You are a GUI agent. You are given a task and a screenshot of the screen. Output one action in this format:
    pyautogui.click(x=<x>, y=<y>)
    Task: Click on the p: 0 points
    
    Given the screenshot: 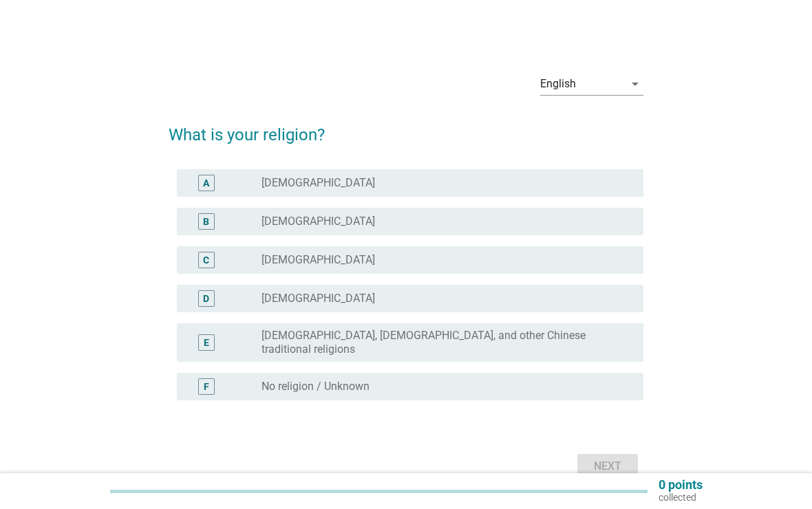 What is the action you would take?
    pyautogui.click(x=681, y=485)
    